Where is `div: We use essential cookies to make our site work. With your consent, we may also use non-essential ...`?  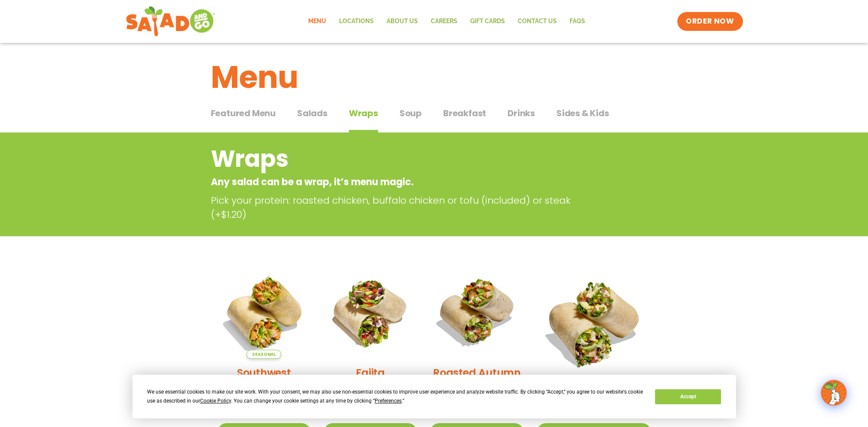
div: We use essential cookies to make our site work. With your consent, we may also use non-essential ... is located at coordinates (396, 396).